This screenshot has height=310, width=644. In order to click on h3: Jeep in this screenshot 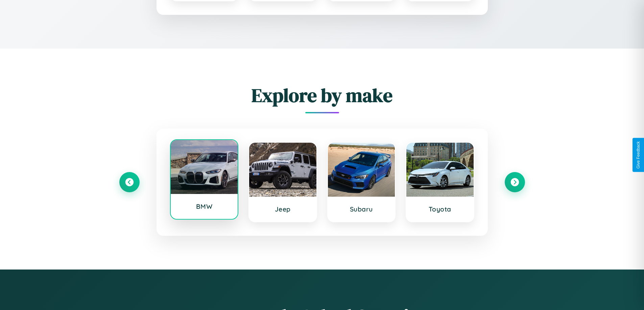, I will do `click(283, 209)`.